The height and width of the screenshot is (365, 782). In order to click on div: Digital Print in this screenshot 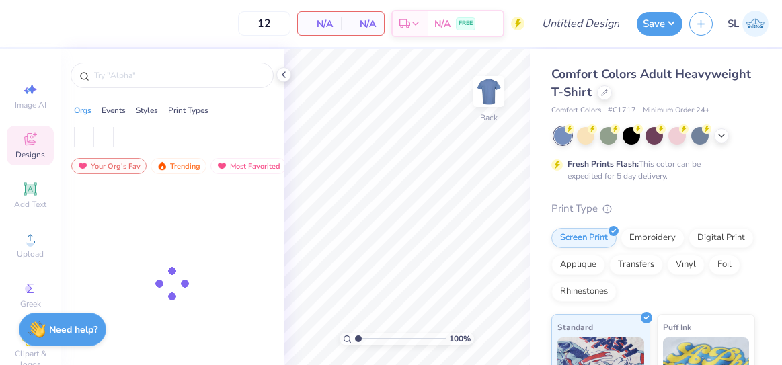, I will do `click(721, 238)`.